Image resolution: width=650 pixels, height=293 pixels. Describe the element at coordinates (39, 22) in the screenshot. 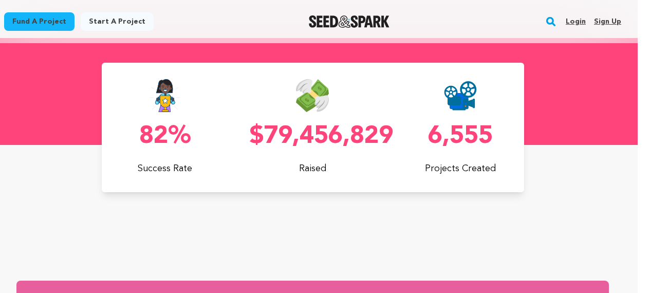

I see `a: Fund a project` at that location.